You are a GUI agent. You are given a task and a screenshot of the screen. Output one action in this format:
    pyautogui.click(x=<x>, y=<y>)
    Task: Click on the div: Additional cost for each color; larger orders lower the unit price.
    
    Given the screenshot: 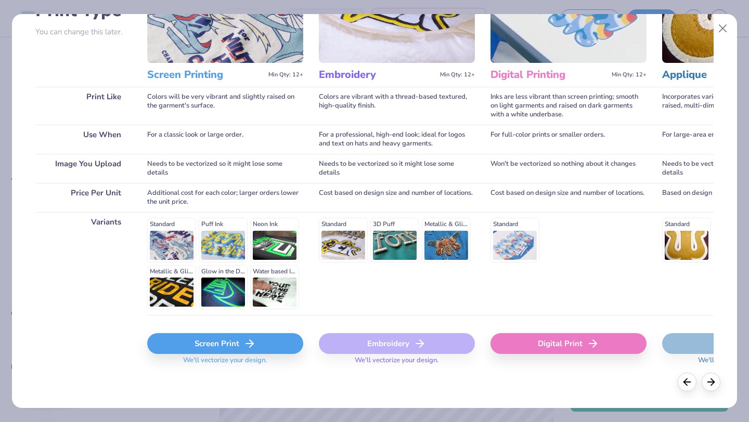 What is the action you would take?
    pyautogui.click(x=225, y=198)
    